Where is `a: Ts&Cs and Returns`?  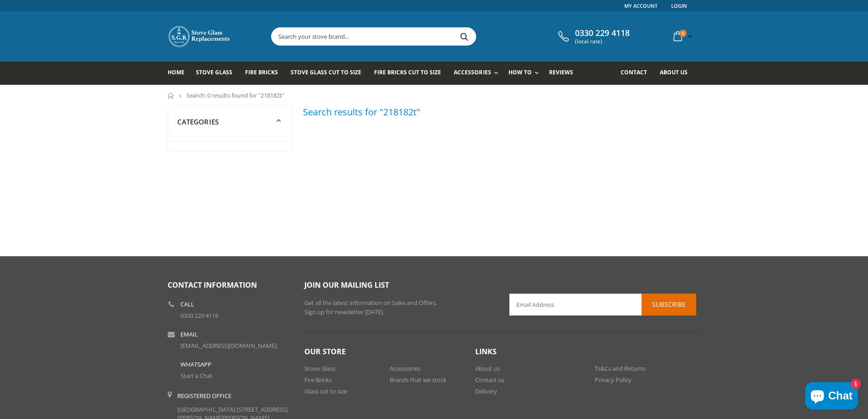
a: Ts&Cs and Returns is located at coordinates (620, 368).